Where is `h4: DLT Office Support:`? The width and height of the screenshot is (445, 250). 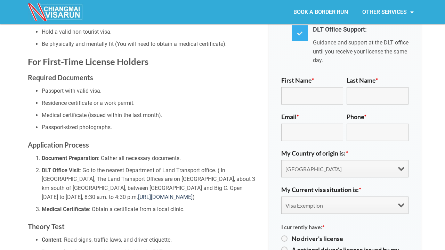
h4: DLT Office Support: is located at coordinates (363, 30).